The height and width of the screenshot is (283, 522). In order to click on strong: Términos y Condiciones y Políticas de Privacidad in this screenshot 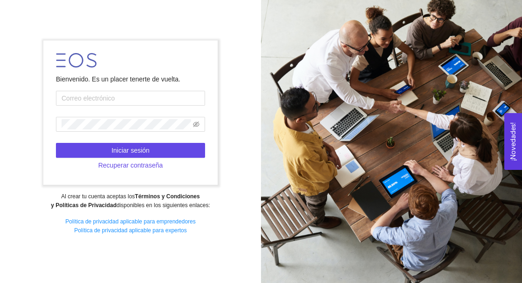, I will do `click(125, 201)`.